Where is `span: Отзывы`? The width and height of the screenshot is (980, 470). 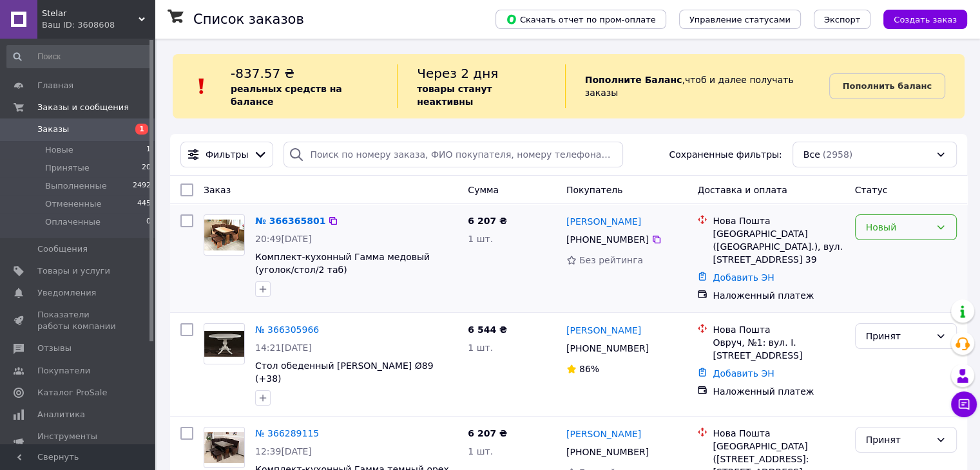
span: Отзывы is located at coordinates (54, 348).